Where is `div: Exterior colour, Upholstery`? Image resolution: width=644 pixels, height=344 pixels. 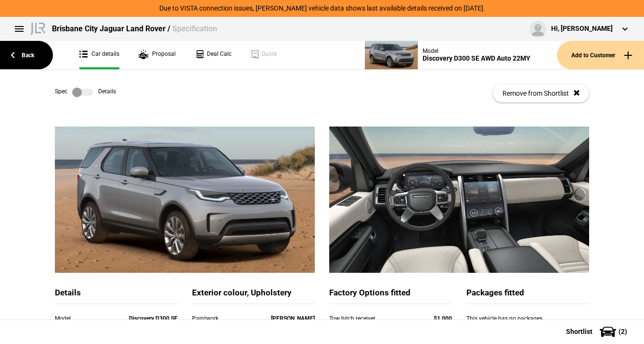
div: Exterior colour, Upholstery is located at coordinates (253, 296).